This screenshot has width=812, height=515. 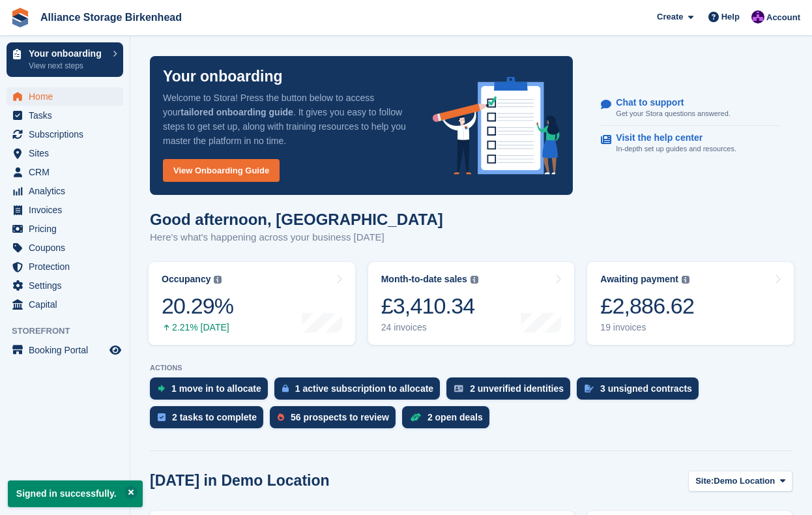 What do you see at coordinates (70, 332) in the screenshot?
I see `span: Storefront` at bounding box center [70, 332].